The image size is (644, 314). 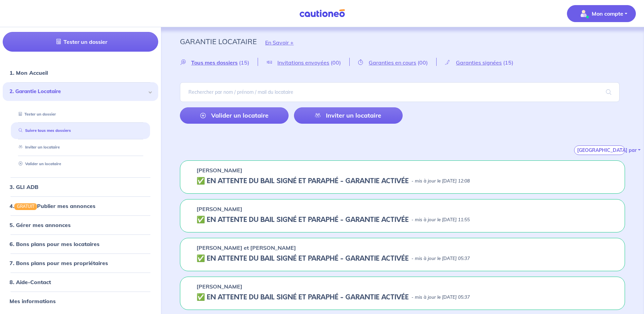 What do you see at coordinates (80, 243) in the screenshot?
I see `div: 6. Bons plans pour mes locataires` at bounding box center [80, 243].